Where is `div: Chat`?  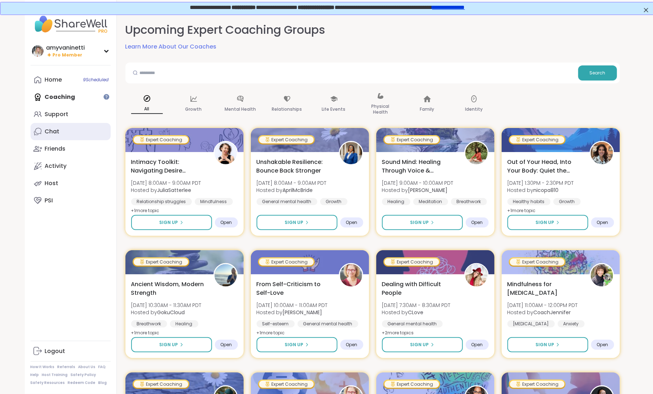 div: Chat is located at coordinates (52, 131).